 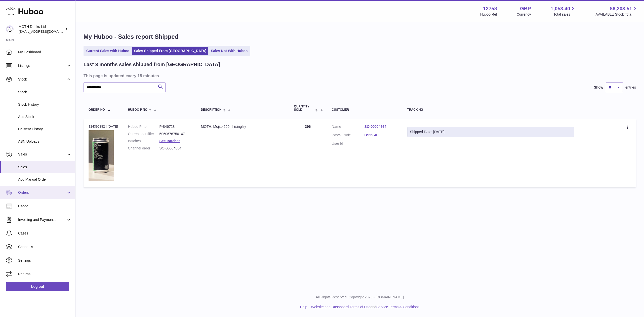 I want to click on span: Usage, so click(x=45, y=206).